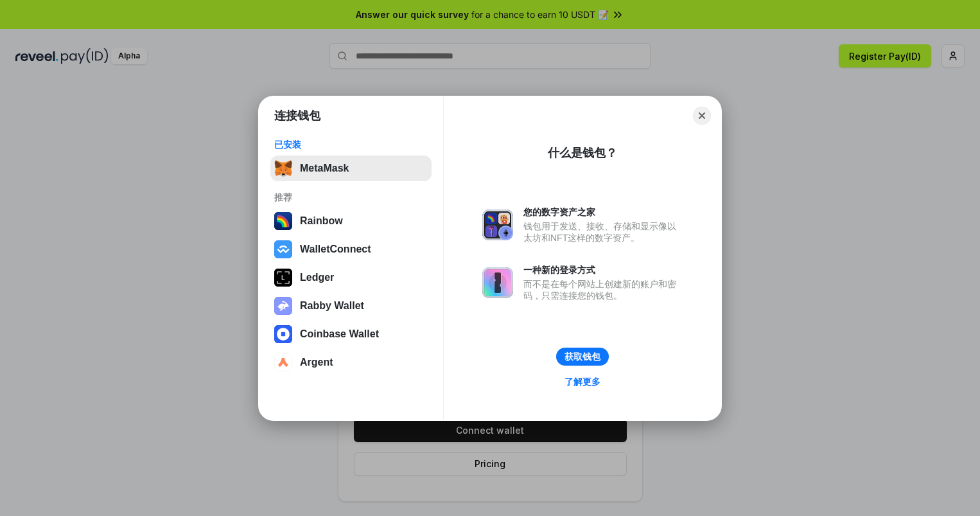  Describe the element at coordinates (339, 334) in the screenshot. I see `div: Coinbase Wallet` at that location.